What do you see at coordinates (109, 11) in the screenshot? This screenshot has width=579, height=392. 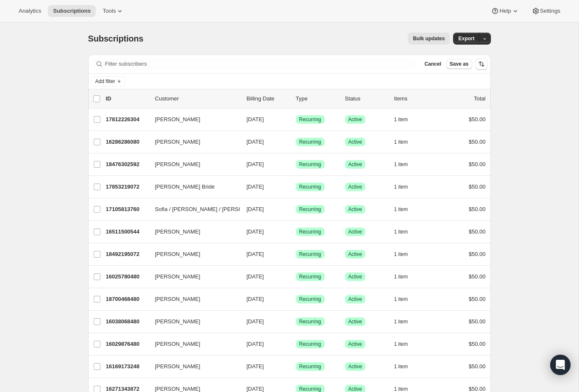 I see `span: Tools` at bounding box center [109, 11].